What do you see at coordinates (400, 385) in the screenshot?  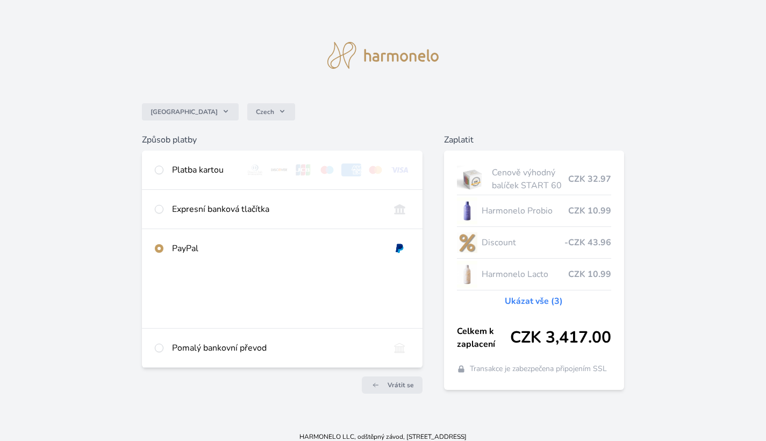 I see `span: Vrátit se` at bounding box center [400, 385].